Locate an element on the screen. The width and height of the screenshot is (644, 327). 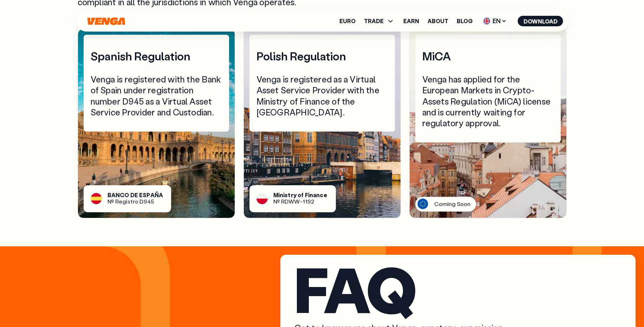
a: About is located at coordinates (438, 21).